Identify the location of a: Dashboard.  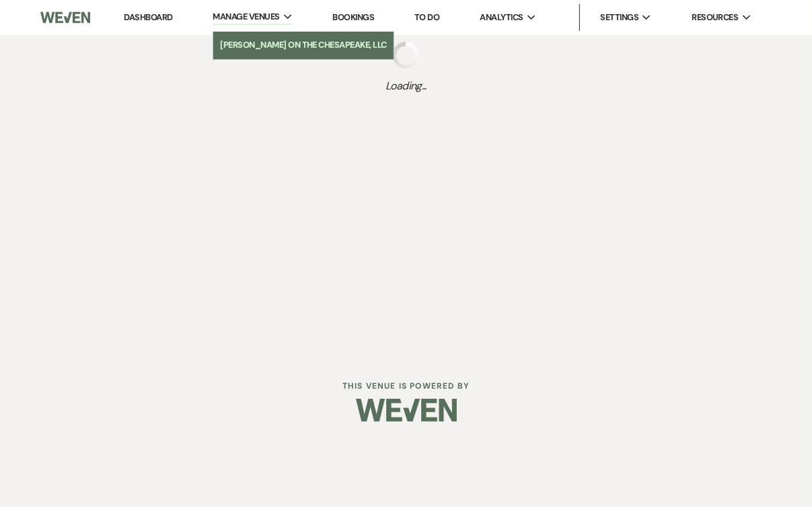
(148, 17).